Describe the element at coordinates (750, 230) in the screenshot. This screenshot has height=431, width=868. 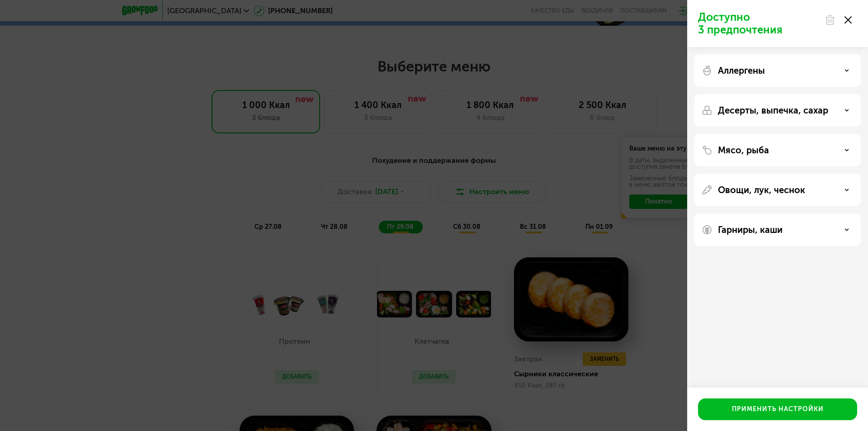
I see `p: Гарниры, каши` at that location.